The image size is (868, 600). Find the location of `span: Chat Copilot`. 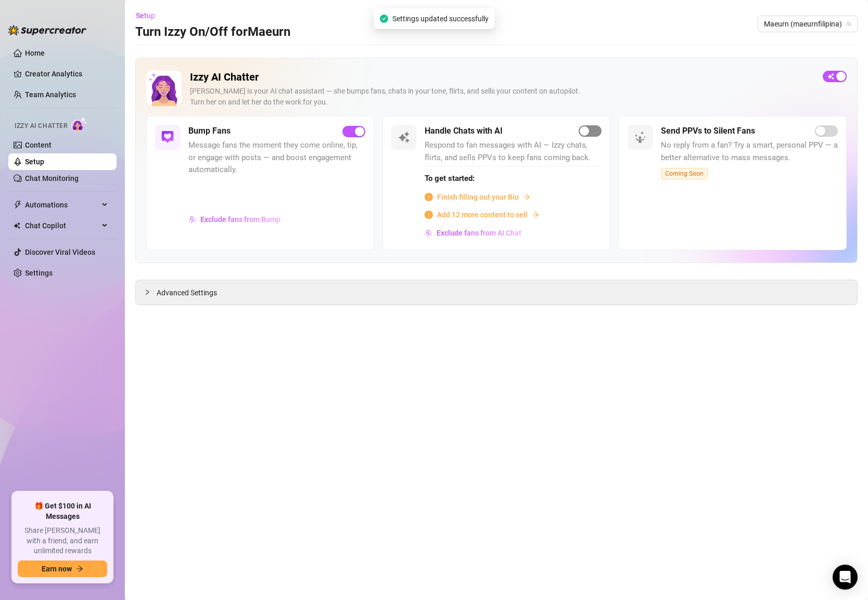

span: Chat Copilot is located at coordinates (61, 225).